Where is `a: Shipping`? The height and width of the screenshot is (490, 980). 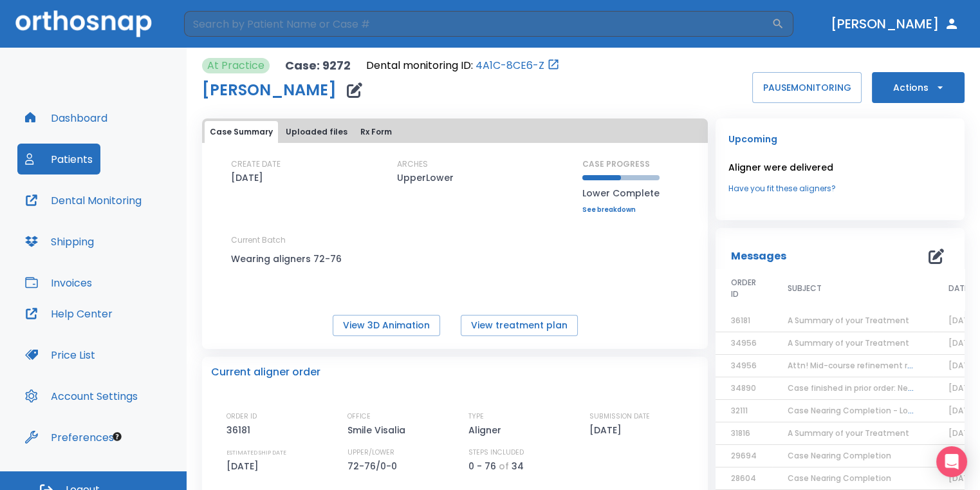 a: Shipping is located at coordinates (59, 242).